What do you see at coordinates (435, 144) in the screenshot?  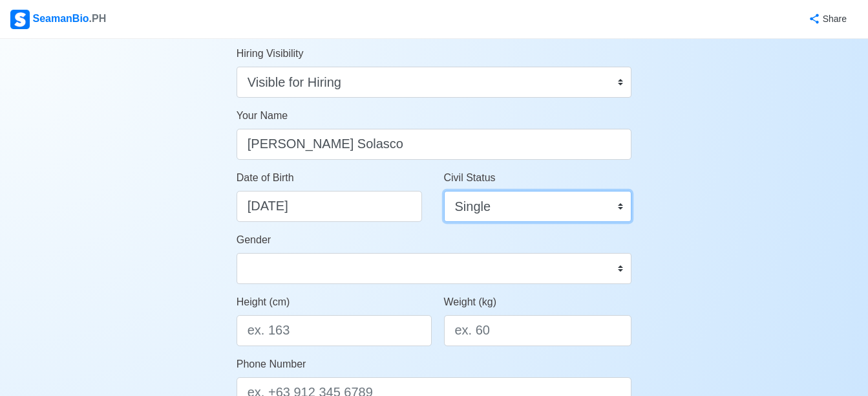 I see `input: Type your name` at bounding box center [435, 144].